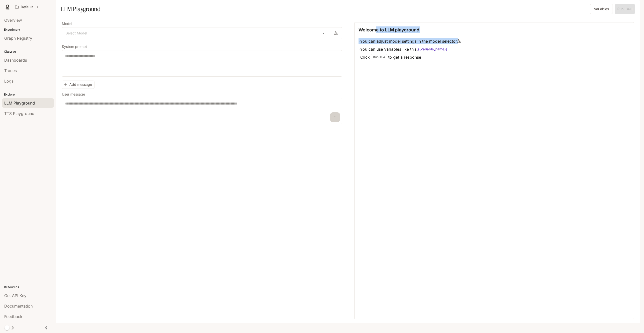  Describe the element at coordinates (409, 49) in the screenshot. I see `li: - You can use variables like this:` at that location.